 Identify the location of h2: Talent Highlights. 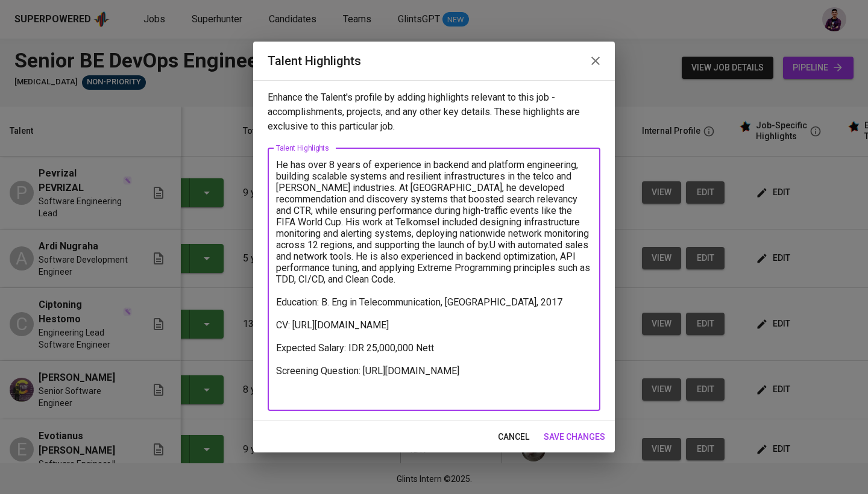
(434, 61).